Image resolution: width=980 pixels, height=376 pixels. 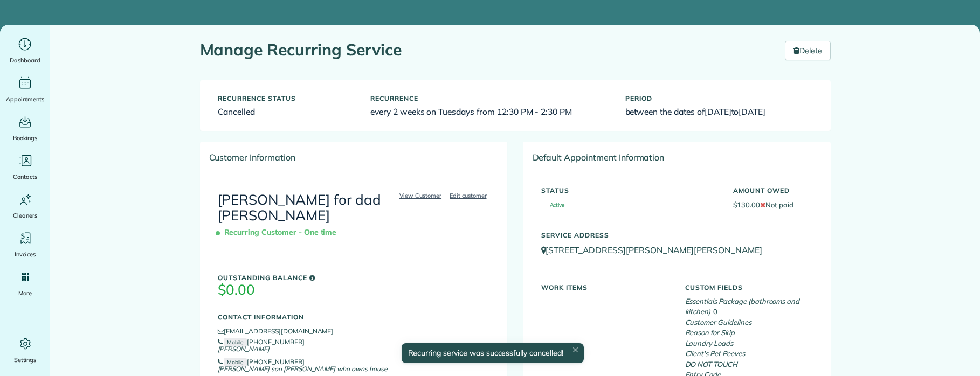 I want to click on span: Active, so click(x=553, y=205).